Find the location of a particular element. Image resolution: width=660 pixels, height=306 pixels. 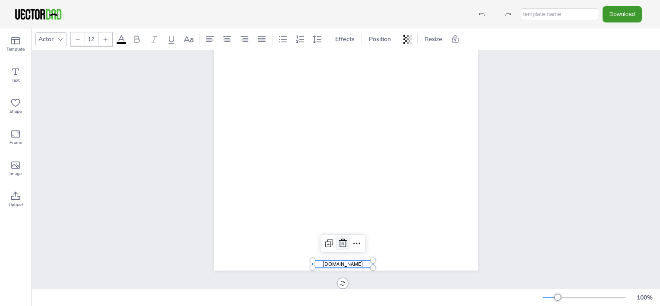

button: Download is located at coordinates (622, 14).